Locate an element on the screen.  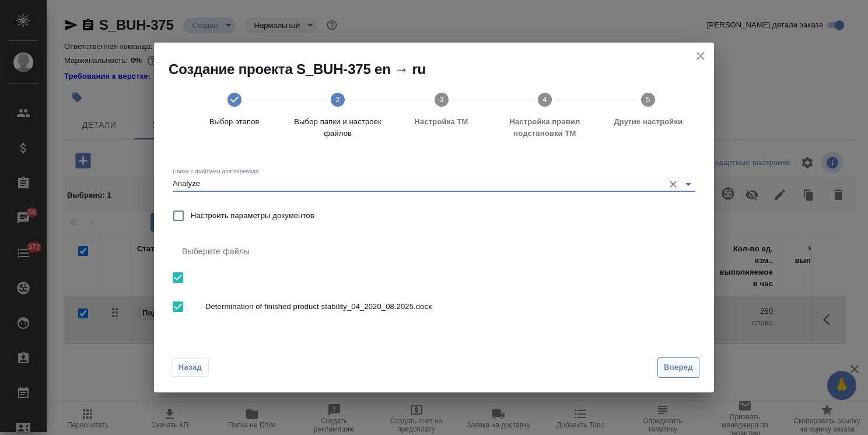
button: close is located at coordinates (701, 56).